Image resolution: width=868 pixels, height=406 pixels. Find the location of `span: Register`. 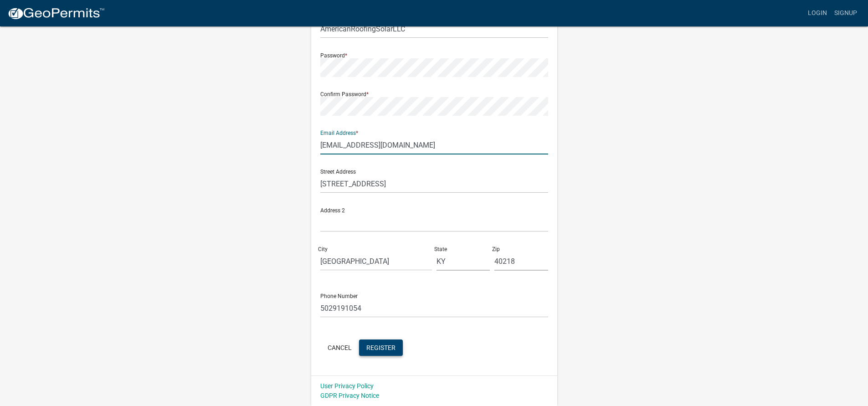

span: Register is located at coordinates (381, 347).